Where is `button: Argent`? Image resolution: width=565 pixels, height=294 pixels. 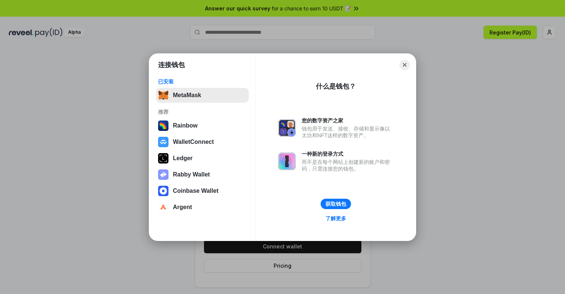
button: Argent is located at coordinates (202, 207).